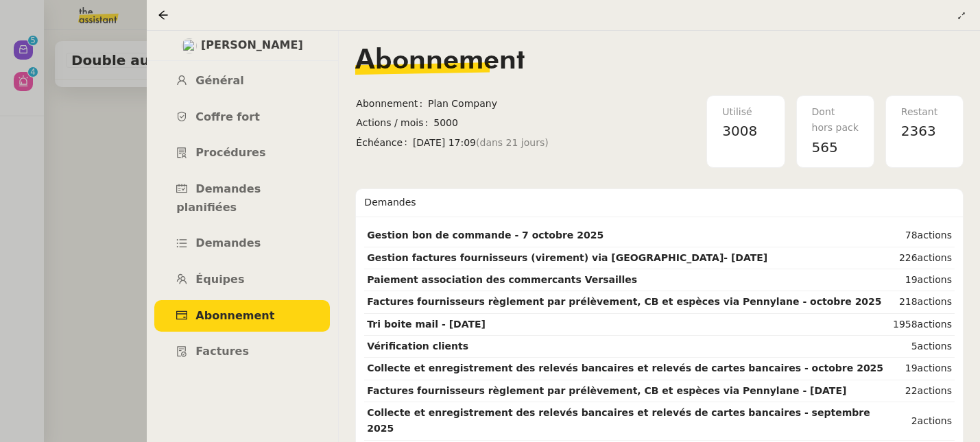  Describe the element at coordinates (925, 112) in the screenshot. I see `div: Restant` at that location.